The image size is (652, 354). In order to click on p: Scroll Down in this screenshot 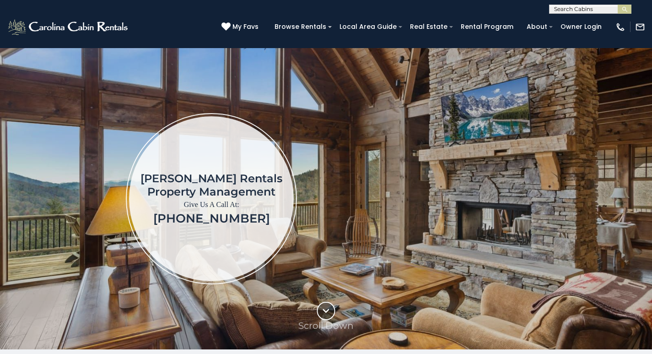, I will do `click(326, 325)`.